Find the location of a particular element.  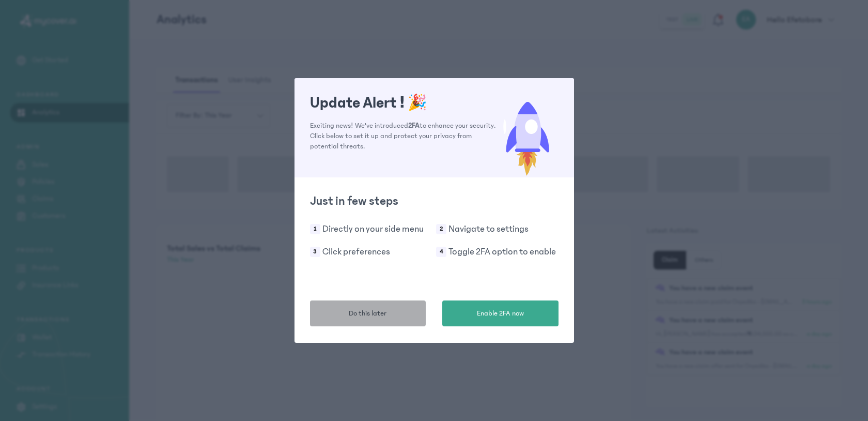

p: Navigate to settings is located at coordinates (488, 229).